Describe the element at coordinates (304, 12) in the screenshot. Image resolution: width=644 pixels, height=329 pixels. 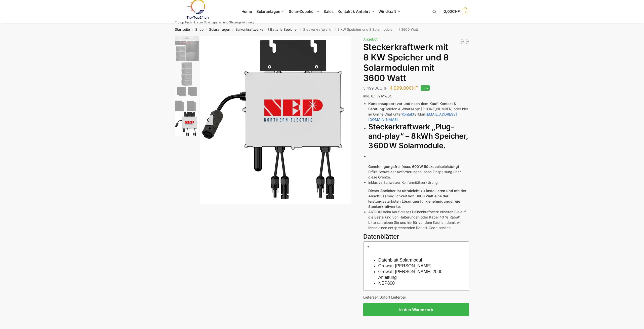
I see `a: Solar-Zubehör` at that location.